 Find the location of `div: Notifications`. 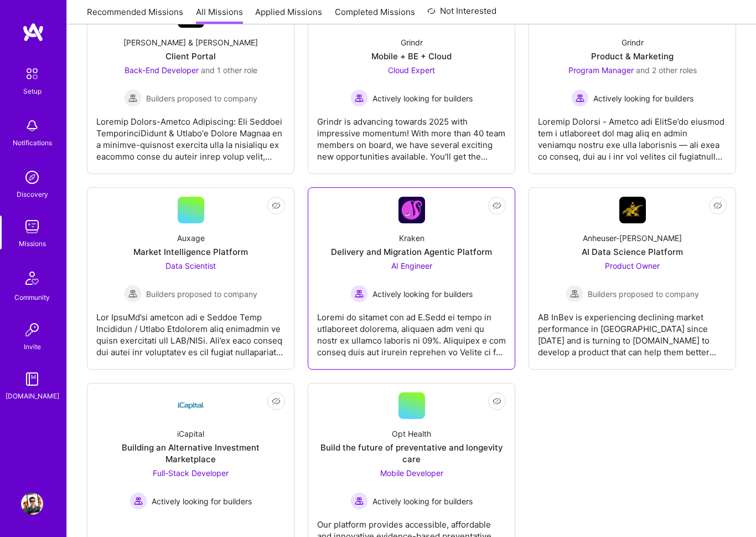

div: Notifications is located at coordinates (32, 143).